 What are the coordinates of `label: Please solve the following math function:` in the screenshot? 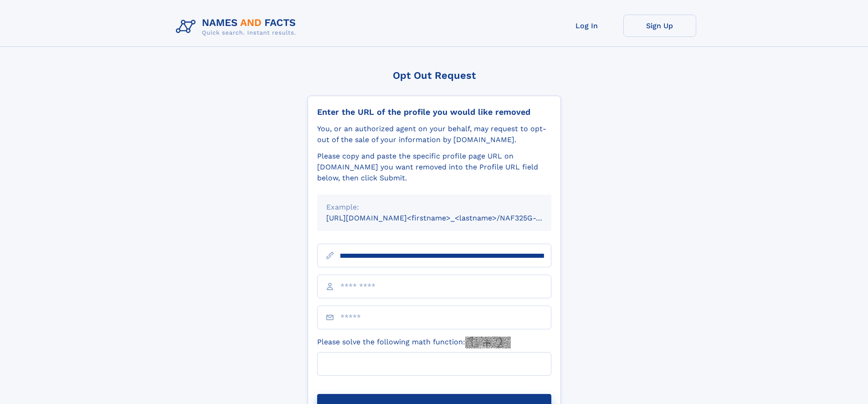 It's located at (414, 342).